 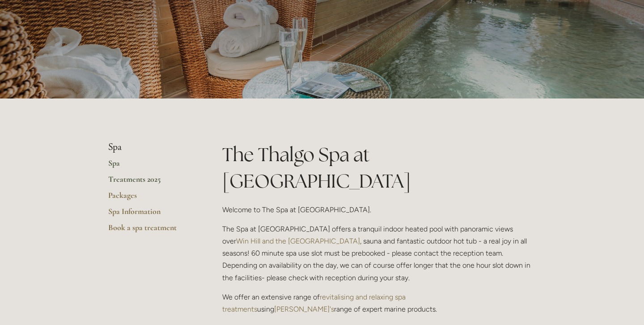 I want to click on a: Spa Information, so click(x=151, y=214).